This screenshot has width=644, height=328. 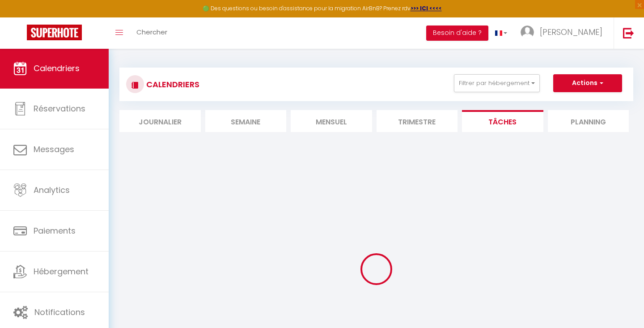 What do you see at coordinates (426, 8) in the screenshot?
I see `a: >>> ICI <<<<` at bounding box center [426, 8].